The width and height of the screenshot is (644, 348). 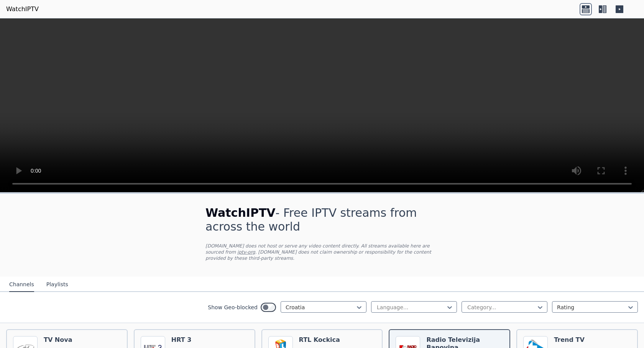 I want to click on button: Channels, so click(x=21, y=285).